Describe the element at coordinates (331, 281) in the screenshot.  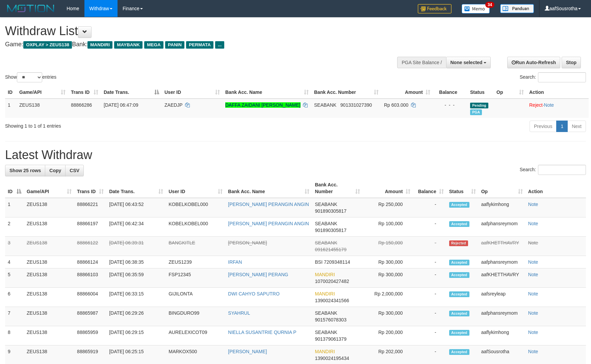
I see `span: Copy 1070020427482 to clipboard` at that location.